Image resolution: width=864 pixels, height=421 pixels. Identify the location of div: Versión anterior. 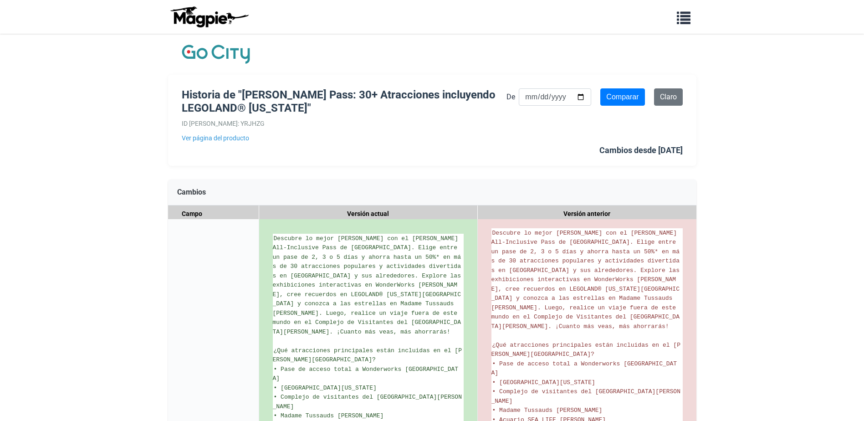
(587, 214).